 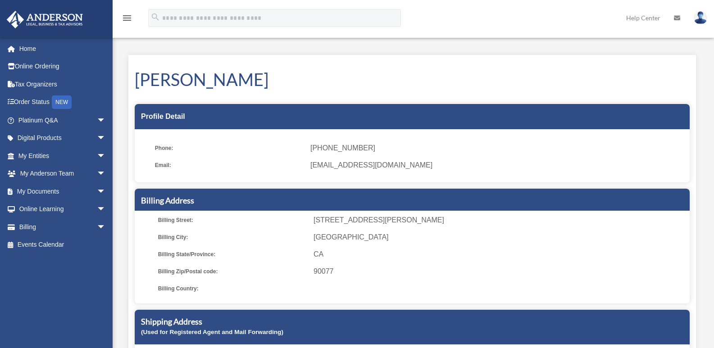 What do you see at coordinates (63, 245) in the screenshot?
I see `a: Events Calendar` at bounding box center [63, 245].